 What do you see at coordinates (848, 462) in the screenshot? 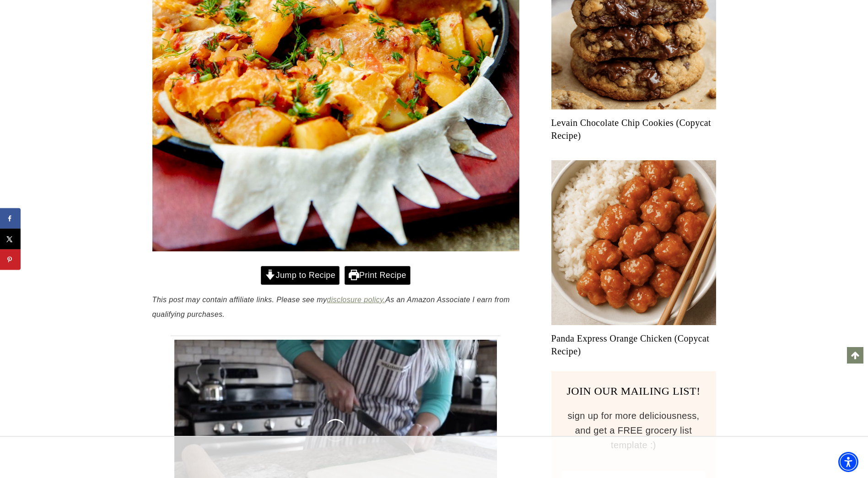
I see `div: Accessibility Menu` at bounding box center [848, 462].